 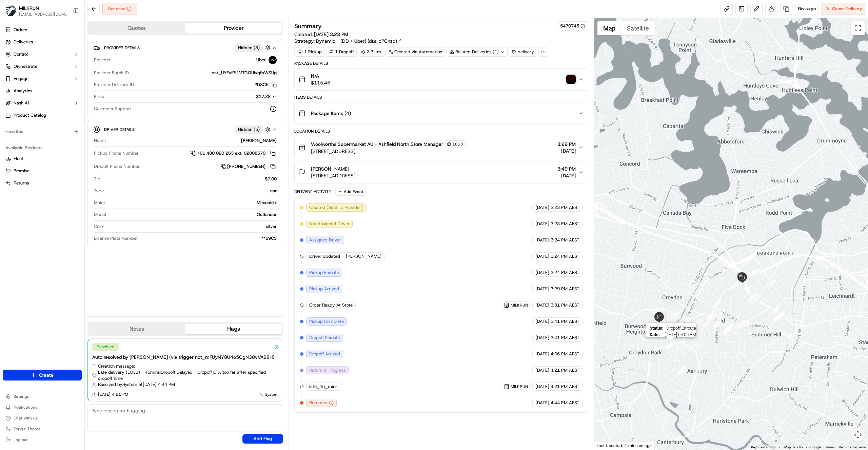 I want to click on div: 35, so click(x=752, y=298).